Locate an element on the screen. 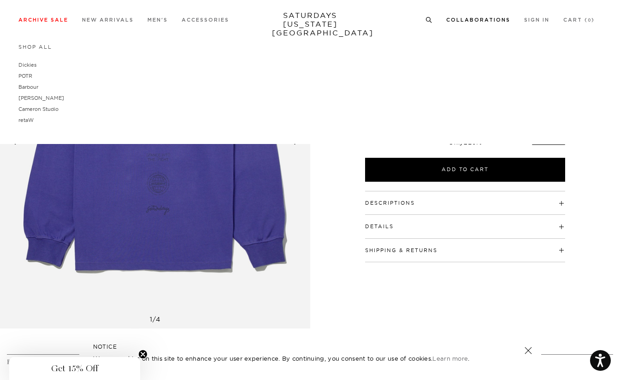  h4: Recommended Items is located at coordinates (310, 363).